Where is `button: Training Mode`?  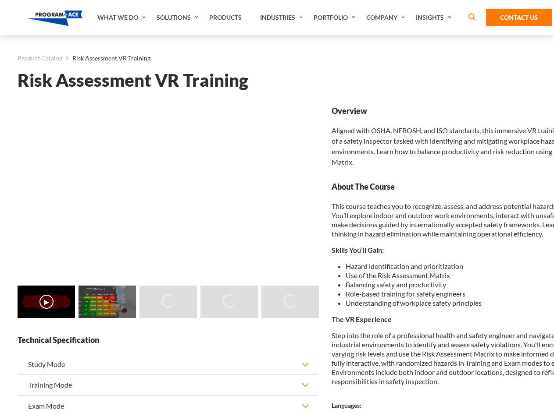 button: Training Mode is located at coordinates (167, 385).